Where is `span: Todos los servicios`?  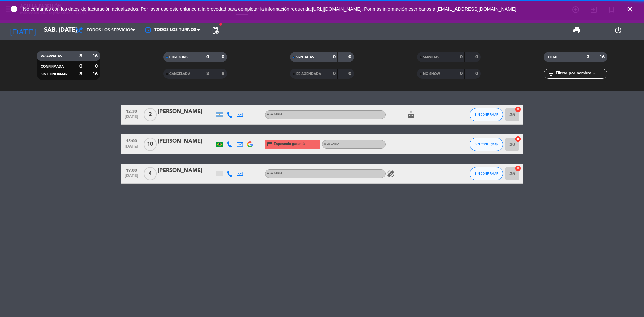
span: Todos los servicios is located at coordinates (110, 30).